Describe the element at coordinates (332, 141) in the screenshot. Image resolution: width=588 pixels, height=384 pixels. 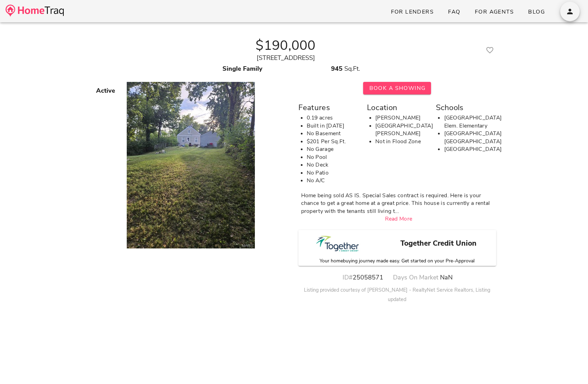
I see `li: $201 Per Sq.Ft.` at that location.